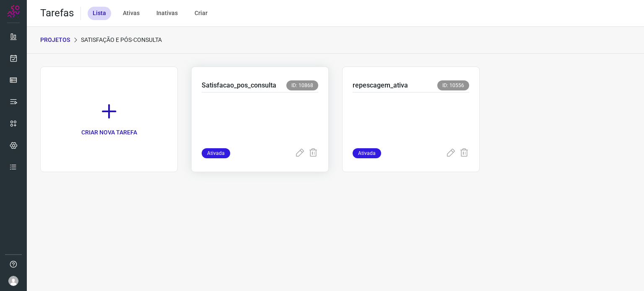 The width and height of the screenshot is (644, 291). What do you see at coordinates (14, 11) in the screenshot?
I see `img: Logo` at bounding box center [14, 11].